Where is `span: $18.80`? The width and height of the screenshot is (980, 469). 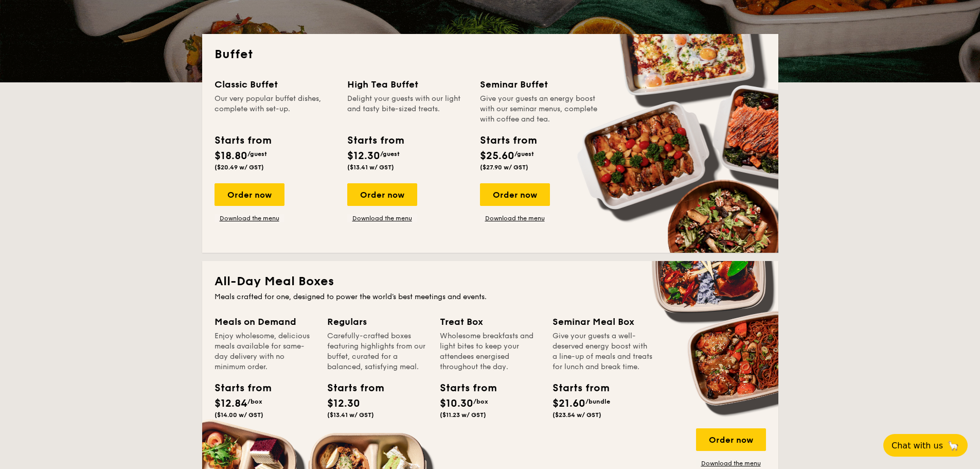 span: $18.80 is located at coordinates (231, 156).